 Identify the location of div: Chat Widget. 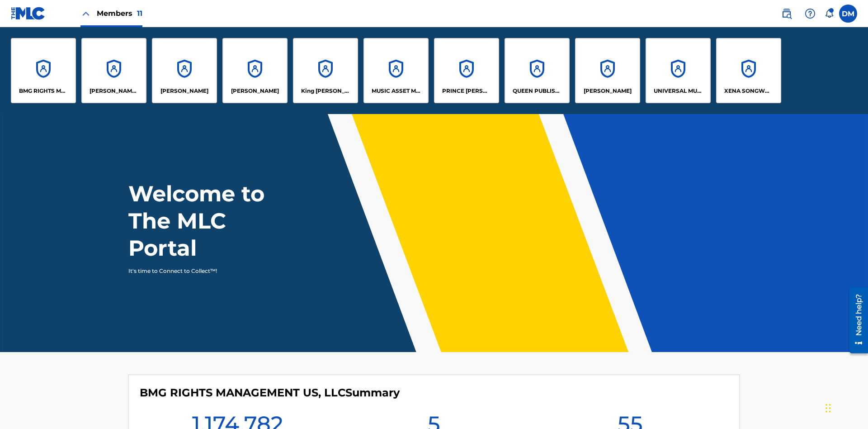
(846, 407).